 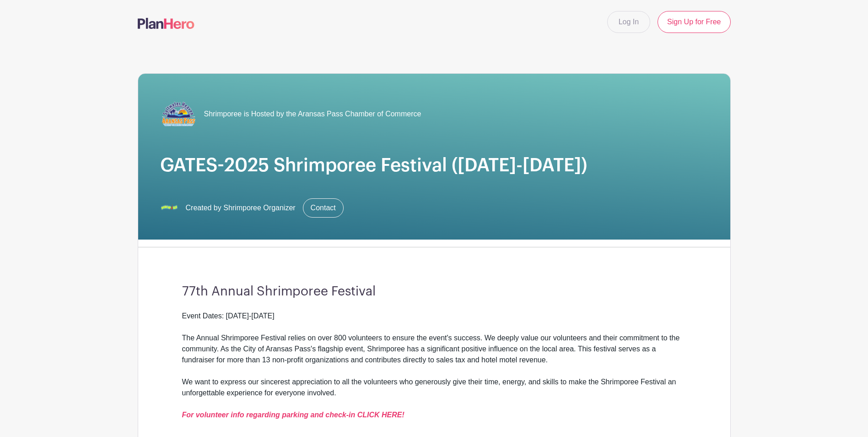 What do you see at coordinates (166, 23) in the screenshot?
I see `img: logo-507f7623f17ff9eddc593b1ce0a138ce2505c220e1c5a4e2b4648c50719b7d32.svg` at bounding box center [166, 23].